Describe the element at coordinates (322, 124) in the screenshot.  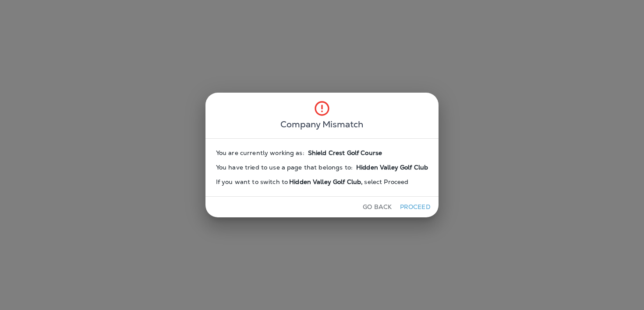
I see `span: Company Mismatch` at that location.